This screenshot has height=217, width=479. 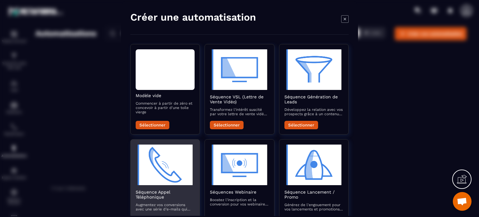 What do you see at coordinates (314, 112) in the screenshot?
I see `p: Développez la relation avec vos prospects grâce à un contenu attractif qui les accompagne vers la...` at bounding box center [314, 112].